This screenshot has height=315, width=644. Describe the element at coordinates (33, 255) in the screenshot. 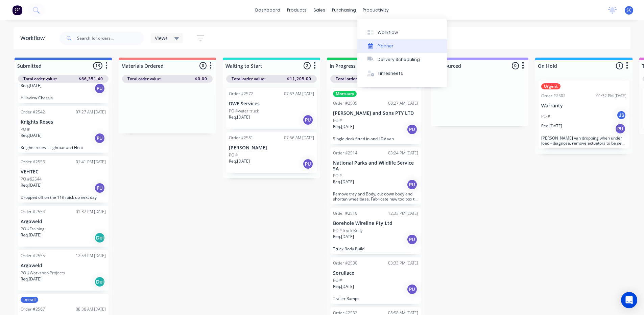

I see `div: Order #2555` at that location.